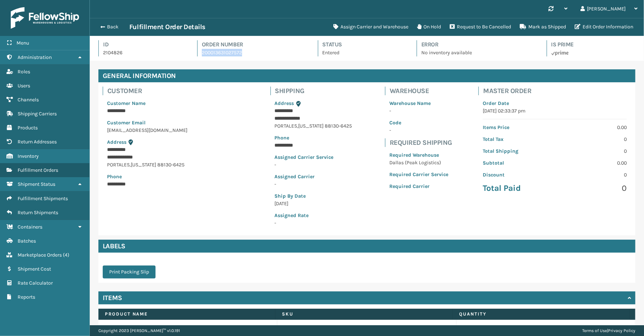 The image size is (644, 336). What do you see at coordinates (37, 142) in the screenshot?
I see `span: Return Addresses` at bounding box center [37, 142].